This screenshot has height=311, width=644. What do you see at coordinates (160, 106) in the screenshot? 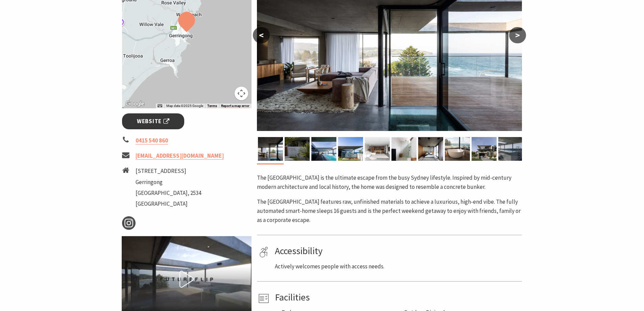
I see `button: Keyboard shortcuts` at bounding box center [160, 106].